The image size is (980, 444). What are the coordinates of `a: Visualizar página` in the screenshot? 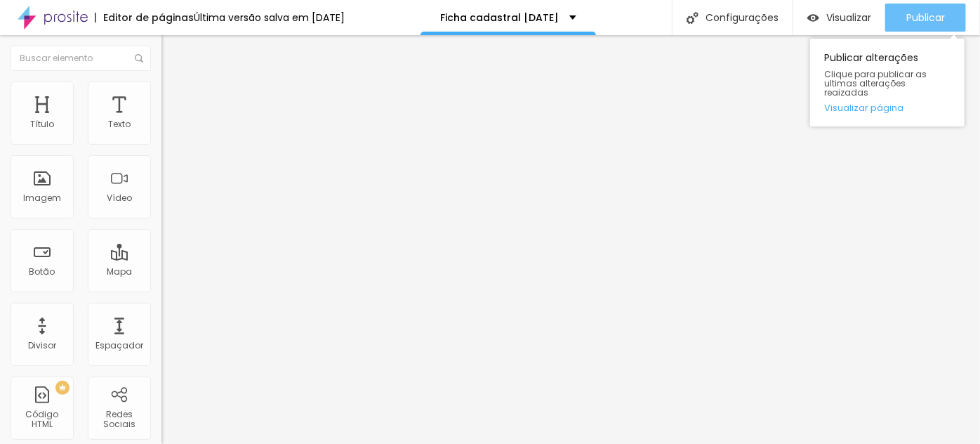 It's located at (887, 107).